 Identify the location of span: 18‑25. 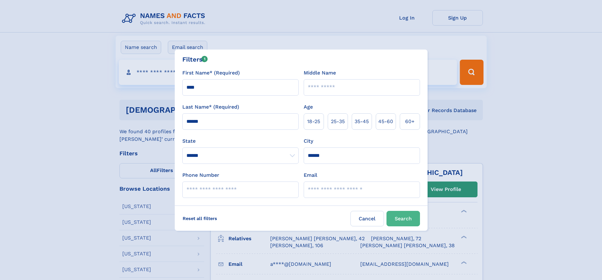
(313, 122).